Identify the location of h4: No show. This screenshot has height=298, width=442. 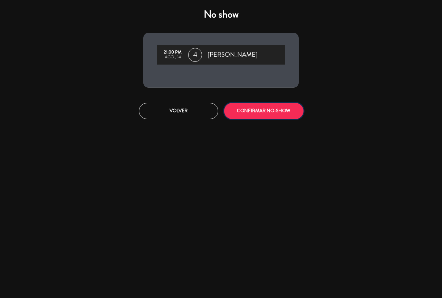
(221, 14).